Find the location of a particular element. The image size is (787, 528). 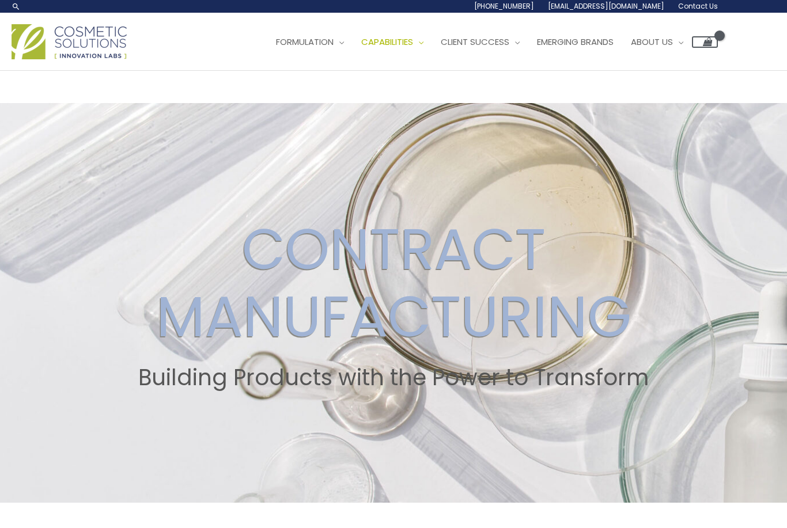

span: Emerging Brands is located at coordinates (575, 41).